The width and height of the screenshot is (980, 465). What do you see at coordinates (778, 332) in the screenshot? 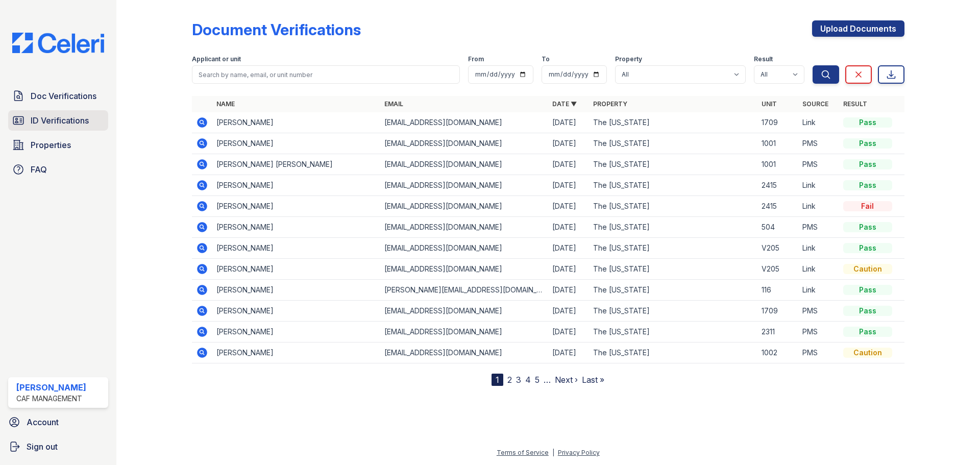
I see `td: 2311` at bounding box center [778, 332].